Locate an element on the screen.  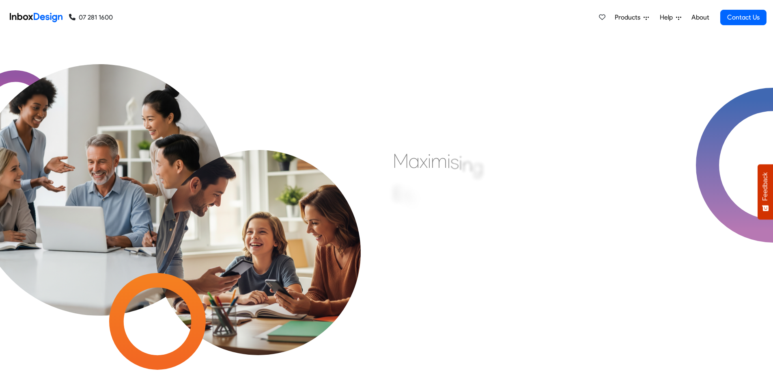
span: Feedback is located at coordinates (765, 186).